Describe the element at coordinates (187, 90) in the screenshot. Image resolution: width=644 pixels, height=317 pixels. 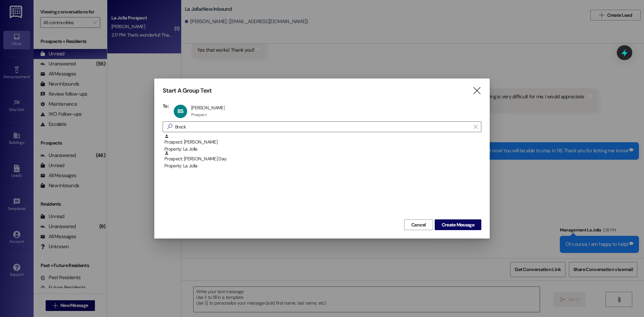
I see `h3: Start A Group Text` at that location.